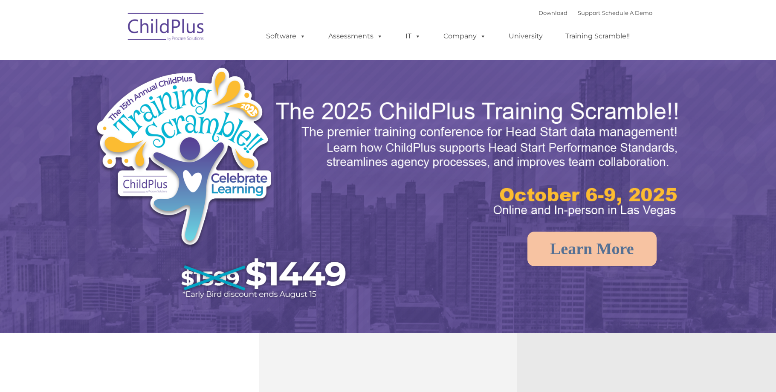 The height and width of the screenshot is (392, 776). What do you see at coordinates (413, 36) in the screenshot?
I see `a: IT` at bounding box center [413, 36].